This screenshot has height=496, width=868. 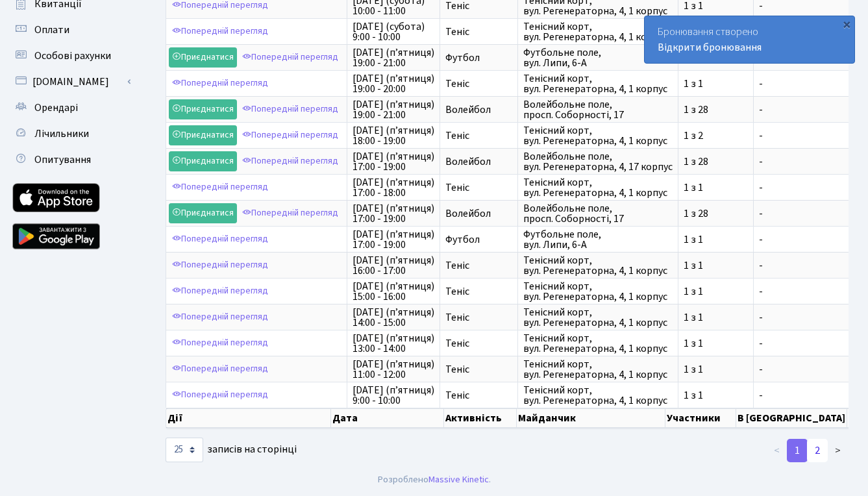 What do you see at coordinates (72, 159) in the screenshot?
I see `a: Опитування` at bounding box center [72, 159].